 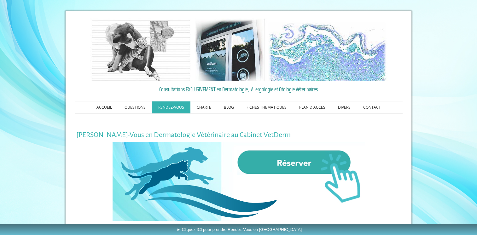 What do you see at coordinates (135, 108) in the screenshot?
I see `a: QUESTIONS` at bounding box center [135, 108].